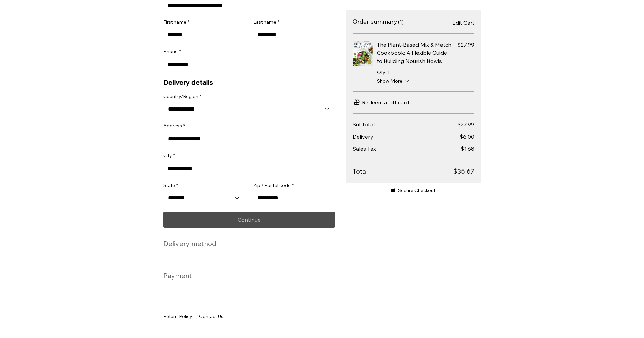  Describe the element at coordinates (212, 316) in the screenshot. I see `span: Contact Us` at that location.